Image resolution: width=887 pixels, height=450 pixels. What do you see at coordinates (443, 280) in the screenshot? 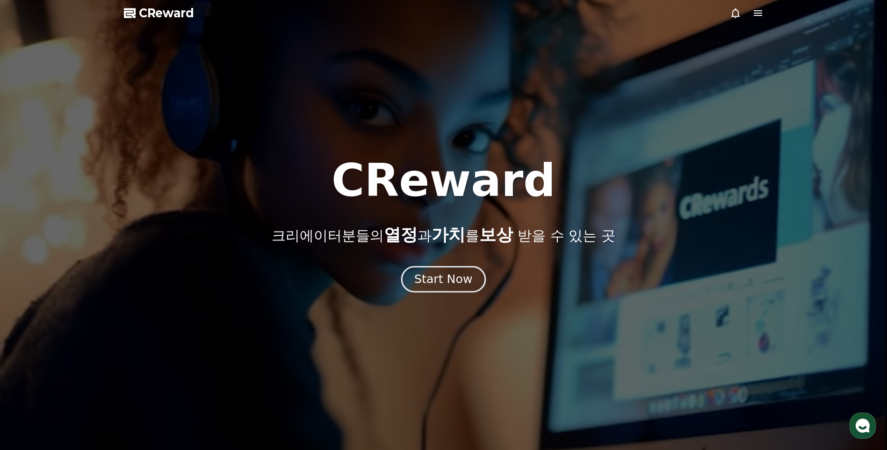
I see `a: Start Now` at bounding box center [443, 280].